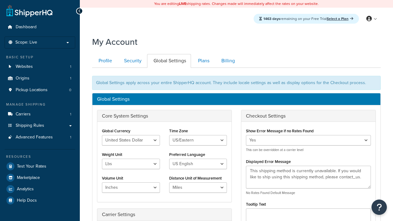  I want to click on a: Dashboard, so click(40, 27).